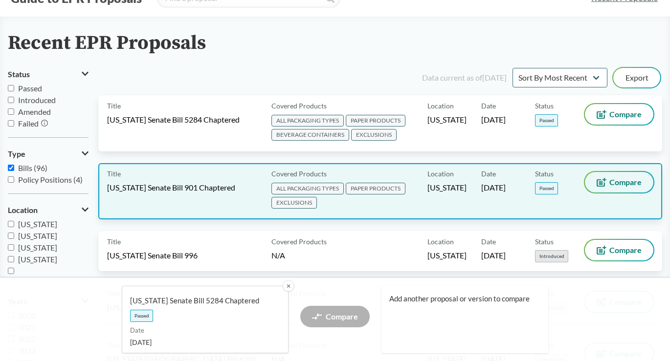 This screenshot has height=361, width=670. What do you see at coordinates (48, 210) in the screenshot?
I see `button: Location` at bounding box center [48, 210].